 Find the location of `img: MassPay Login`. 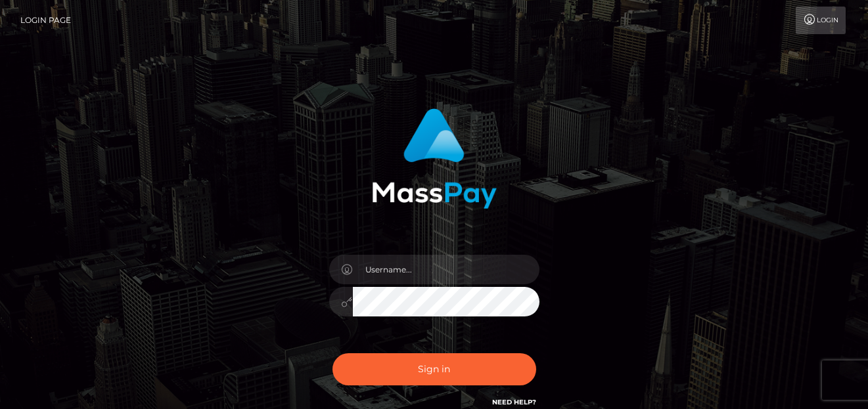

img: MassPay Login is located at coordinates (434, 158).